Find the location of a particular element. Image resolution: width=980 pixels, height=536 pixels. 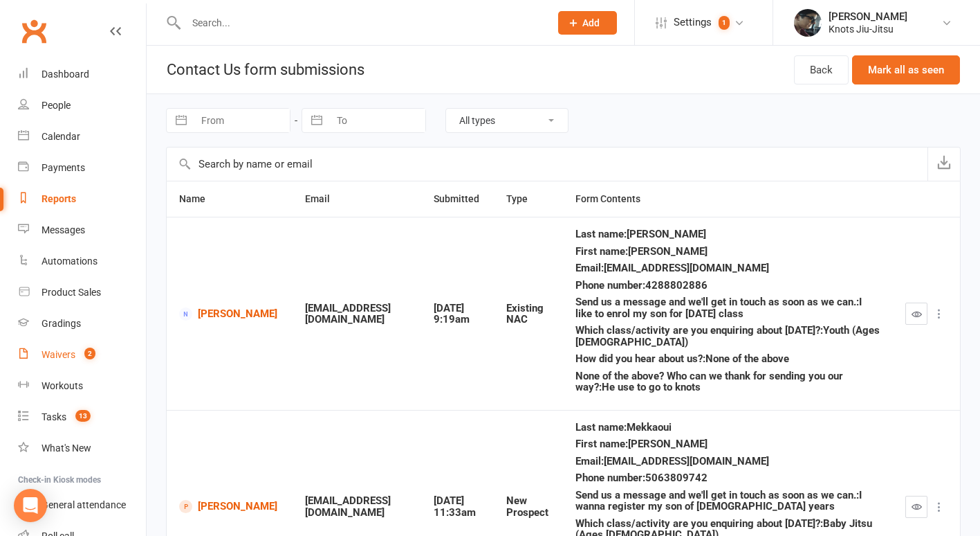

a: Clubworx is located at coordinates (34, 31).